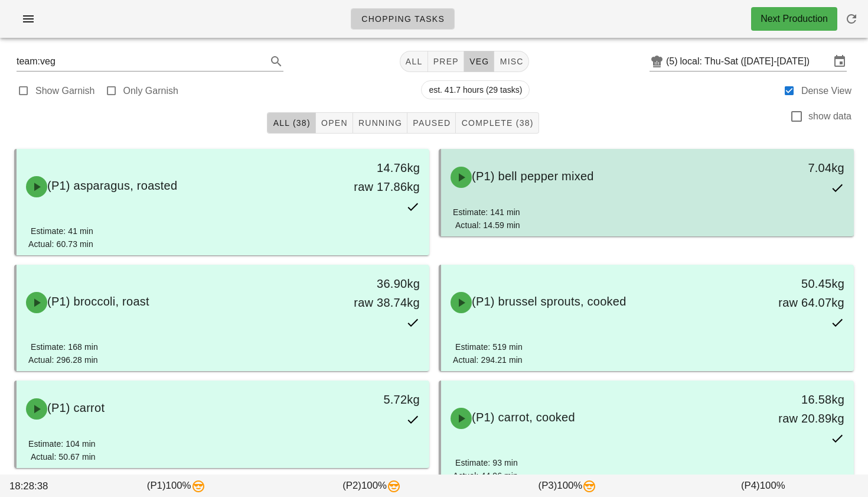 This screenshot has height=497, width=868. What do you see at coordinates (75, 408) in the screenshot?
I see `span: (P1) carrot` at bounding box center [75, 408].